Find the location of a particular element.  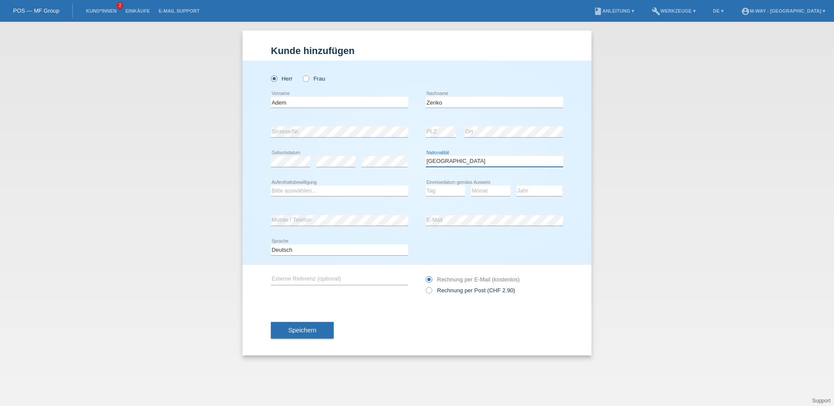

a: POS — MF Group is located at coordinates (36, 10).